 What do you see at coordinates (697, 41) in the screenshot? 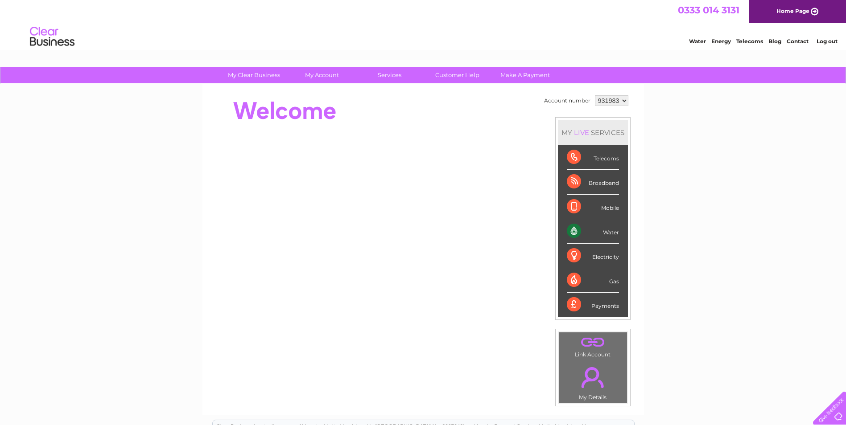
I see `a: Water` at bounding box center [697, 41].